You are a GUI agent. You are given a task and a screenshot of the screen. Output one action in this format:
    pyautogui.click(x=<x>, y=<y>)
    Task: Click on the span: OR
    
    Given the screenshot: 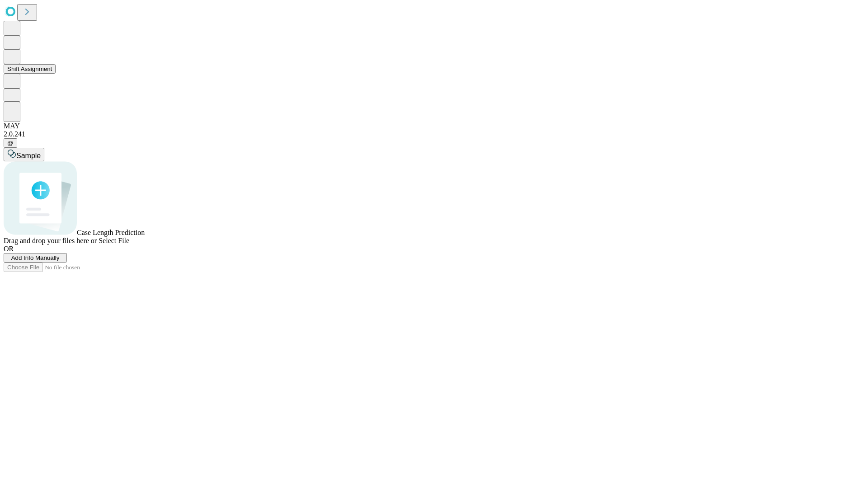 What is the action you would take?
    pyautogui.click(x=9, y=248)
    